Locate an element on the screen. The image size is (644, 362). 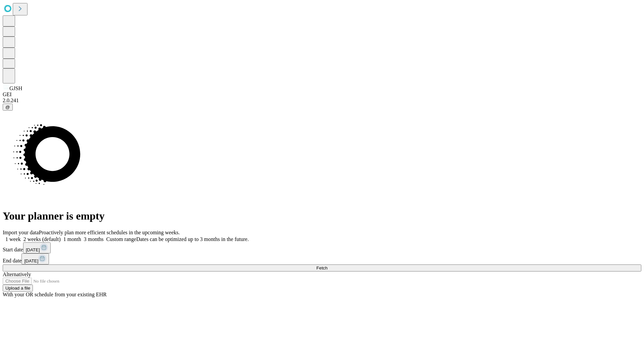
span: GJSH is located at coordinates (16, 88).